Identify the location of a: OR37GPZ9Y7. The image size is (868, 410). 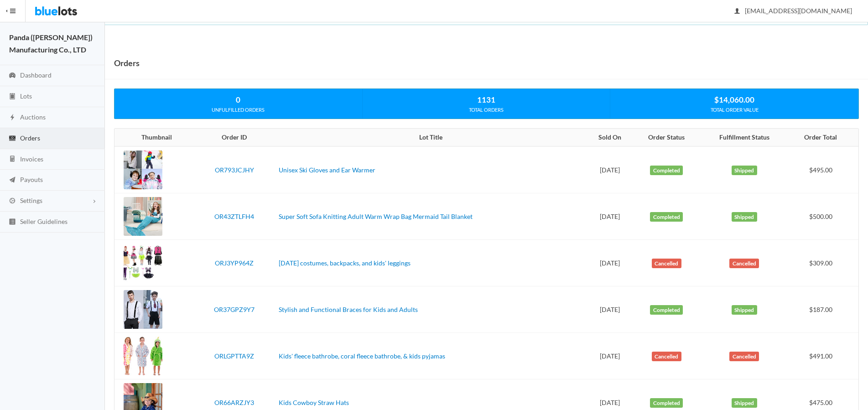
(234, 310).